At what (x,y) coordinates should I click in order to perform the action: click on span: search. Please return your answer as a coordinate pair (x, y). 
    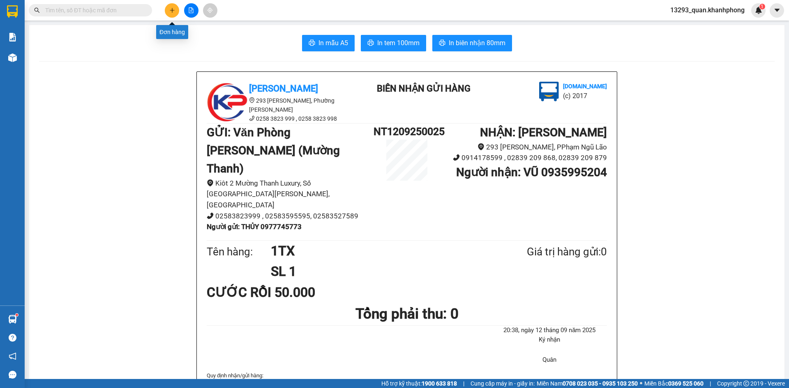
    Looking at the image, I should click on (37, 10).